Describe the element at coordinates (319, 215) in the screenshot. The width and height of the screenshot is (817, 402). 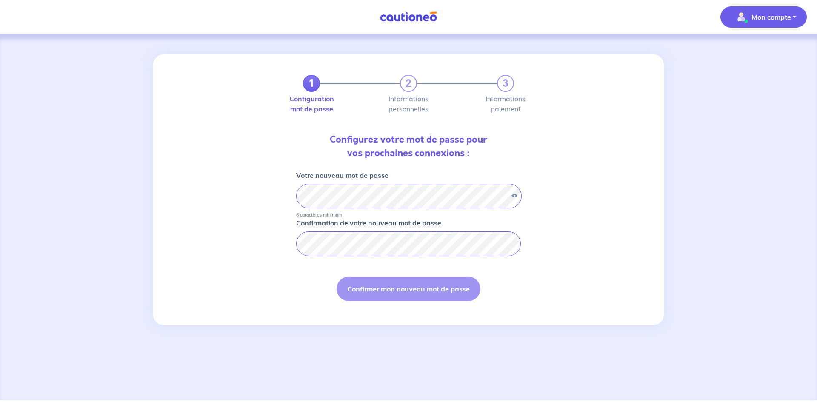
I see `p: 6 caractères minimum` at that location.